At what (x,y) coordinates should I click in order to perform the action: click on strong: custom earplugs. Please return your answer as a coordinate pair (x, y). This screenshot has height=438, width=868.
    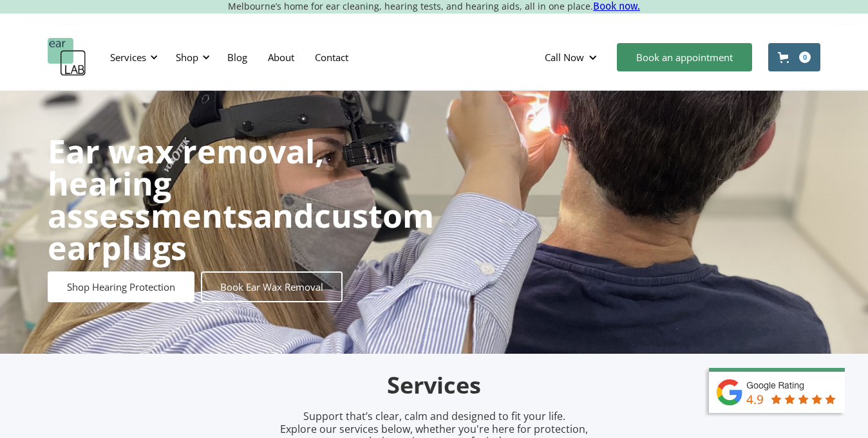
    Looking at the image, I should click on (241, 232).